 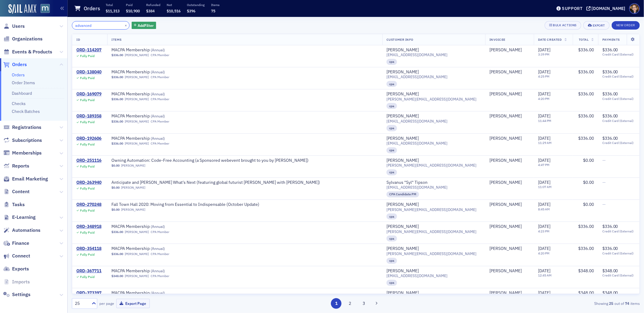 I want to click on div: Support, so click(x=572, y=8).